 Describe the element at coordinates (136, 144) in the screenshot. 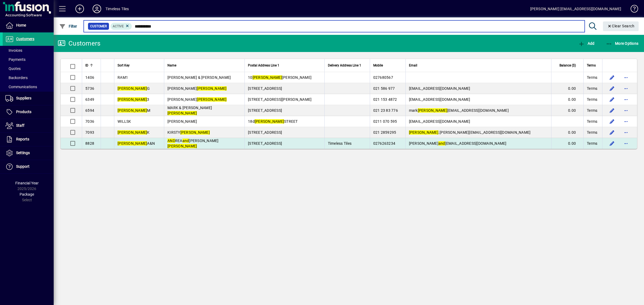

I see `span: A&N` at that location.